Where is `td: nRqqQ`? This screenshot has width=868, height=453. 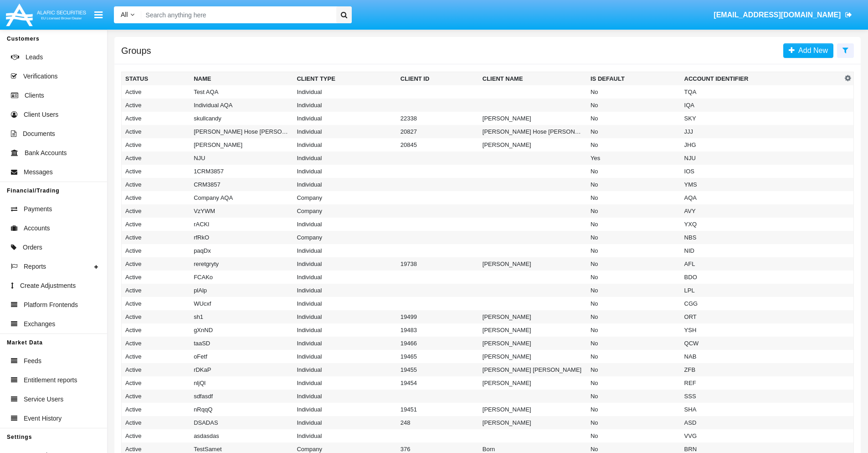 td: nRqqQ is located at coordinates (241, 409).